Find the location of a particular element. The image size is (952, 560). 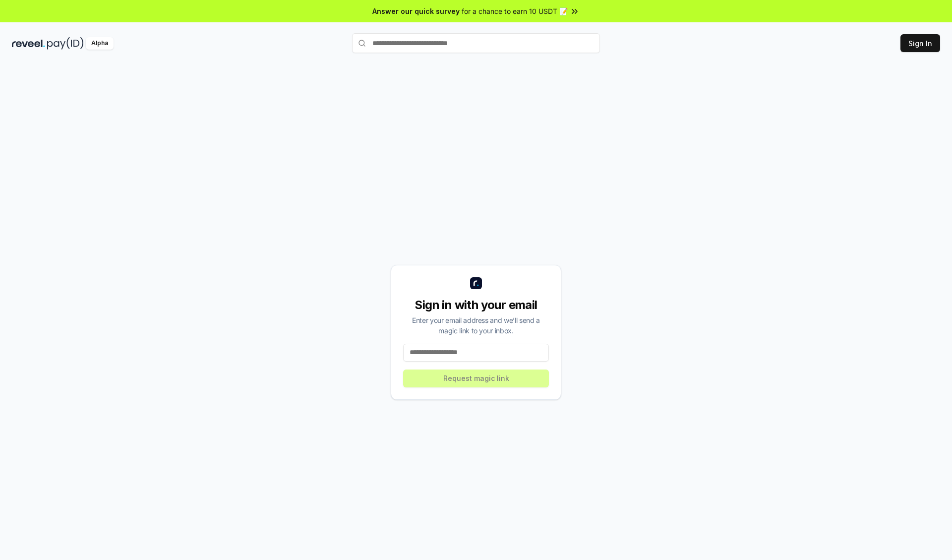

span: Answer our quick survey is located at coordinates (416, 11).